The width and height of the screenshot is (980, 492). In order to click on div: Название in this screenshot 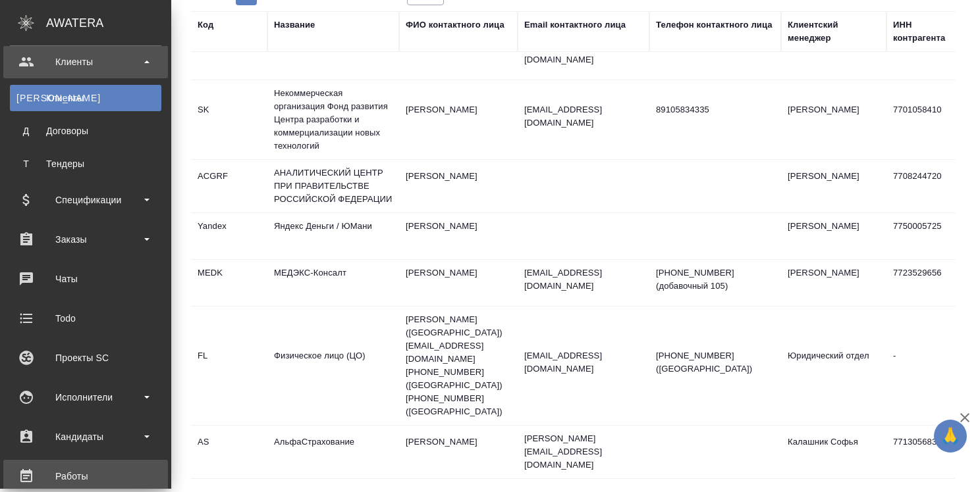, I will do `click(294, 25)`.